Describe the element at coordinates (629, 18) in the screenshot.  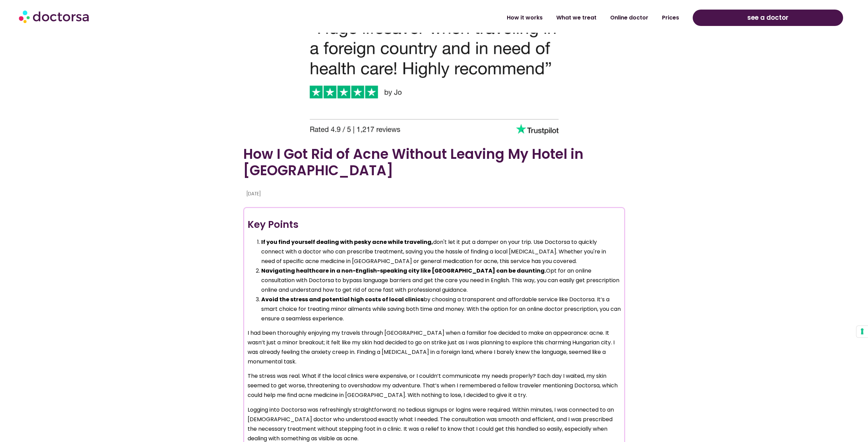
I see `a: Online doctor` at that location.